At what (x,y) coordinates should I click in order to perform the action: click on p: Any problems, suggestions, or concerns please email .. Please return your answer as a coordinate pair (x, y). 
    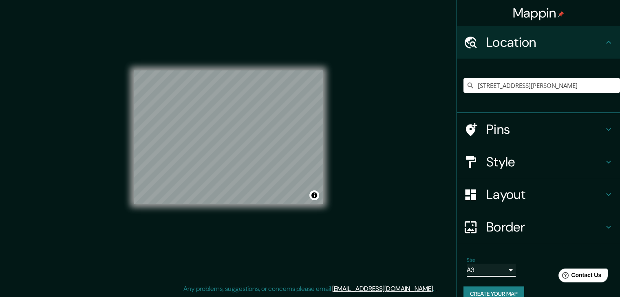
    Looking at the image, I should click on (308, 289).